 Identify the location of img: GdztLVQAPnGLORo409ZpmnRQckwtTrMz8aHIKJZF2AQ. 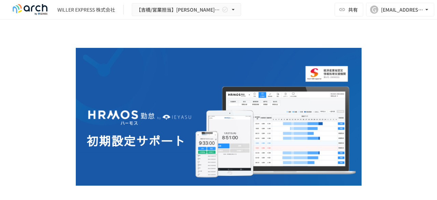
(219, 118).